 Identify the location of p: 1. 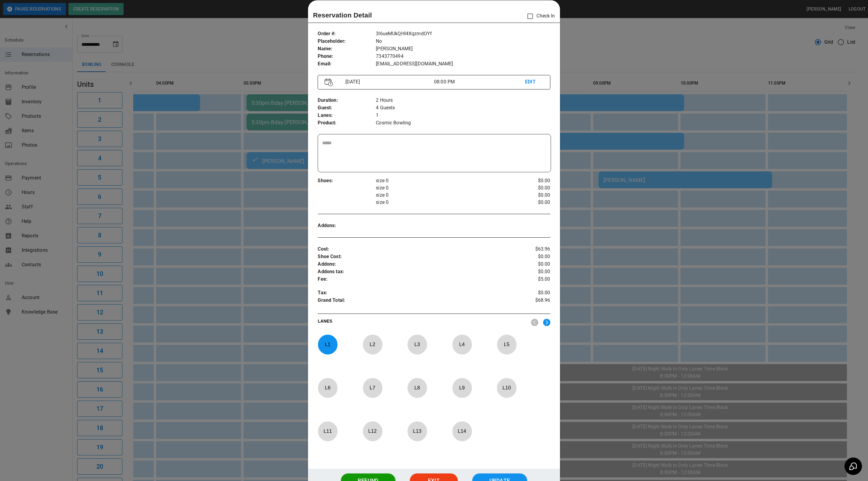
(463, 116).